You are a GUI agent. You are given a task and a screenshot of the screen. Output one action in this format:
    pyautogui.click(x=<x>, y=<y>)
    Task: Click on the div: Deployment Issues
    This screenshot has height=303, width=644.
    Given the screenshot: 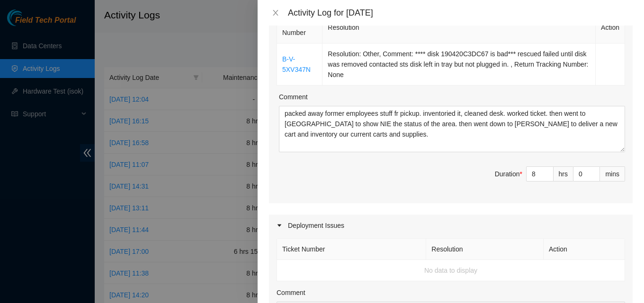 What is the action you would take?
    pyautogui.click(x=451, y=226)
    